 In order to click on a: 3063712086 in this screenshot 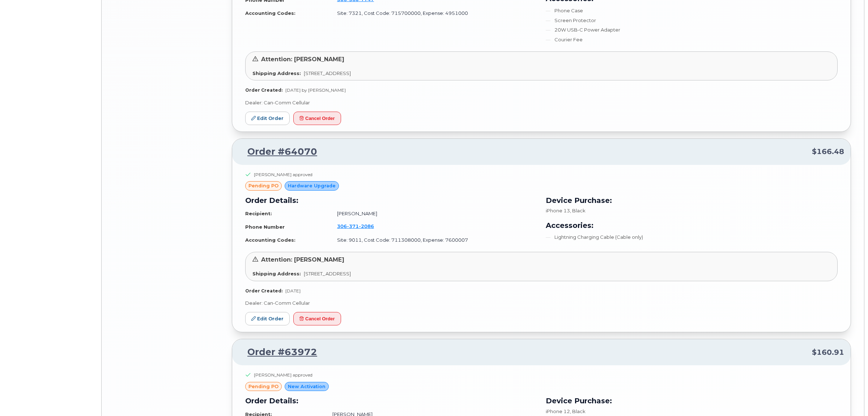, I will do `click(360, 226)`.